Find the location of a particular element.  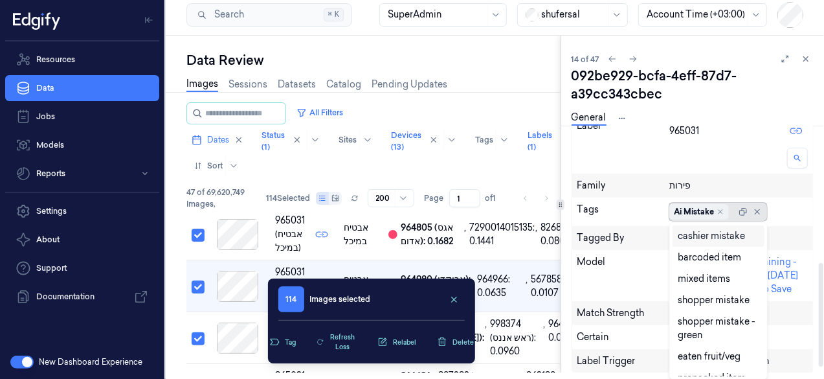

a: Sessions is located at coordinates (248, 84).